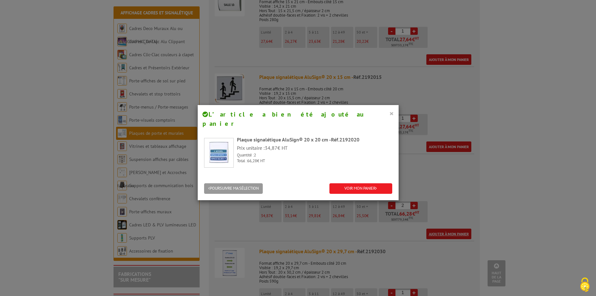  I want to click on span: 2, so click(255, 155).